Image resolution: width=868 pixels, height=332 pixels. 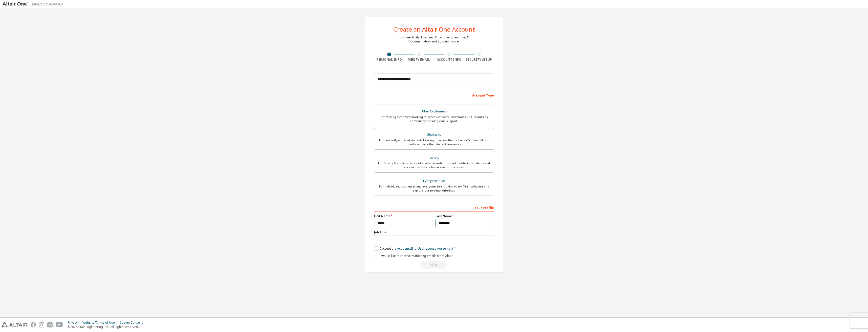 What do you see at coordinates (101, 322) in the screenshot?
I see `div: Website Terms of Use` at bounding box center [101, 322].